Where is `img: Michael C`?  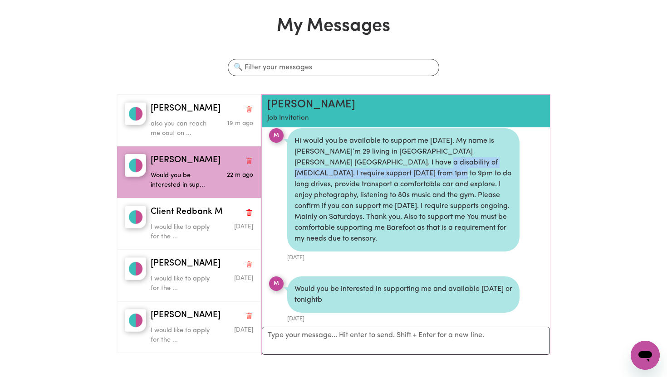
img: Michael C is located at coordinates (135, 321).